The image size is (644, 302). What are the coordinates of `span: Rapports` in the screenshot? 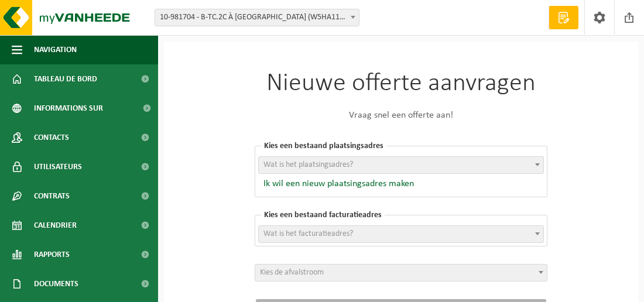 It's located at (52, 254).